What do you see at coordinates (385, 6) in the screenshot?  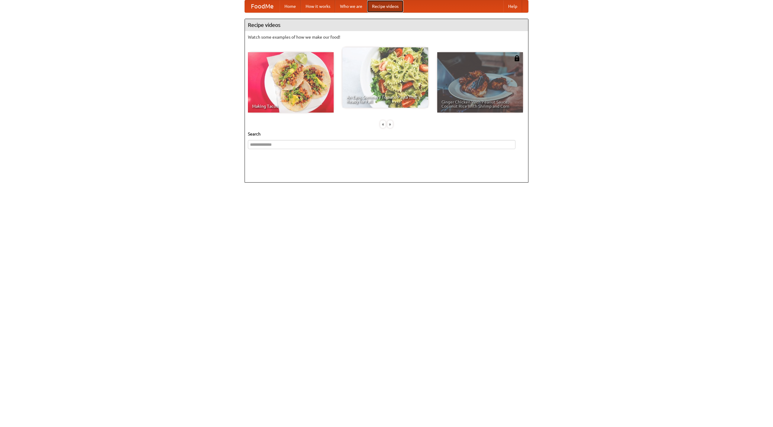 I see `a: Recipe videos` at bounding box center [385, 6].